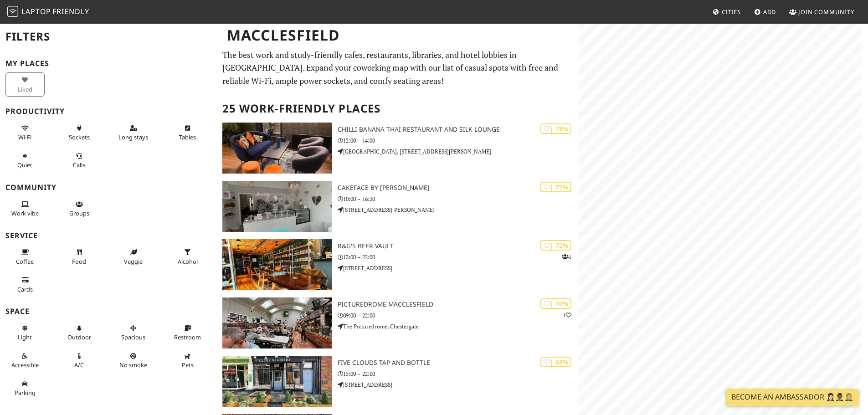 Image resolution: width=868 pixels, height=415 pixels. Describe the element at coordinates (25, 365) in the screenshot. I see `span: Accessible` at that location.